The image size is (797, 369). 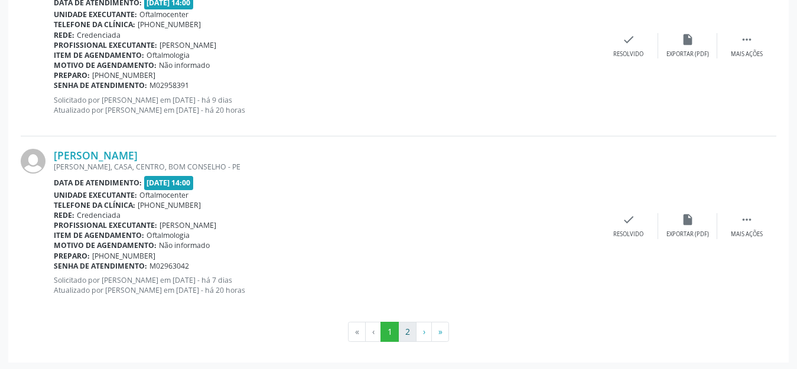 I want to click on button: Go to page 2, so click(x=407, y=332).